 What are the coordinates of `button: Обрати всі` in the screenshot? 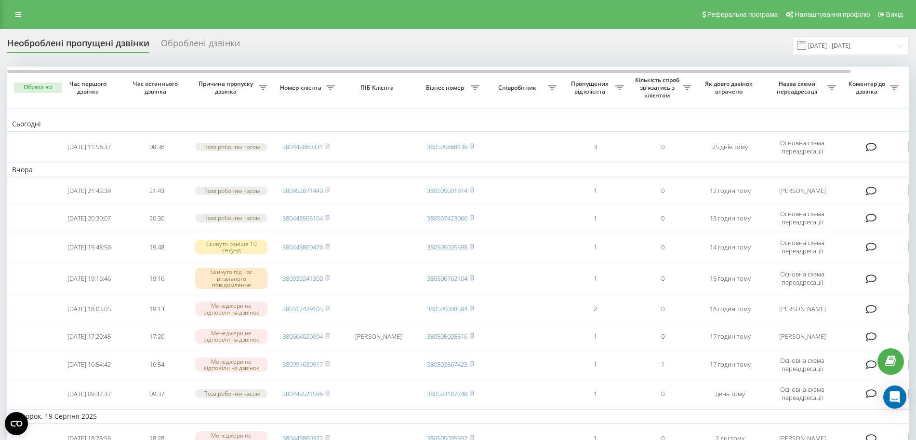 It's located at (38, 88).